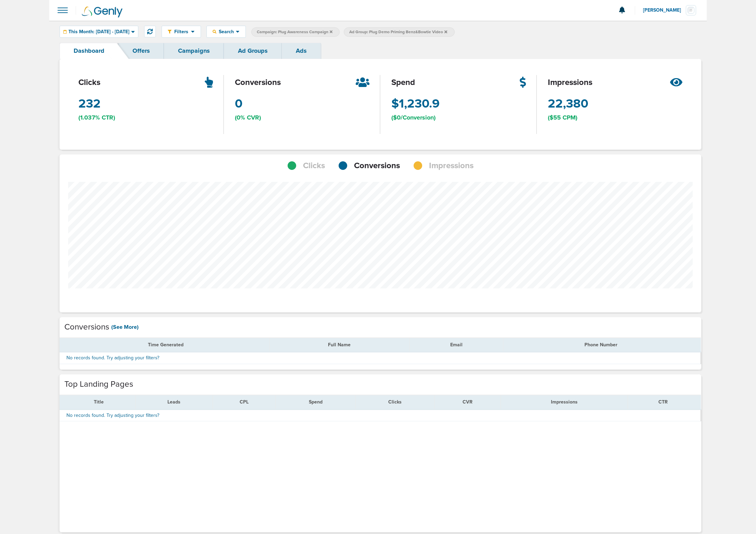  I want to click on span: Spend, so click(316, 401).